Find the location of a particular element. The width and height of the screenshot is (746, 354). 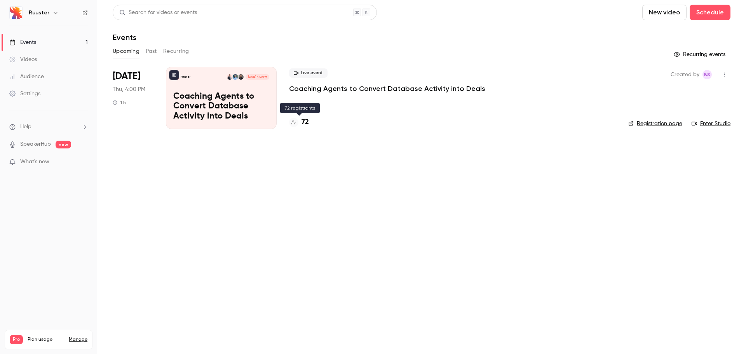

a: 72 is located at coordinates (299, 122).